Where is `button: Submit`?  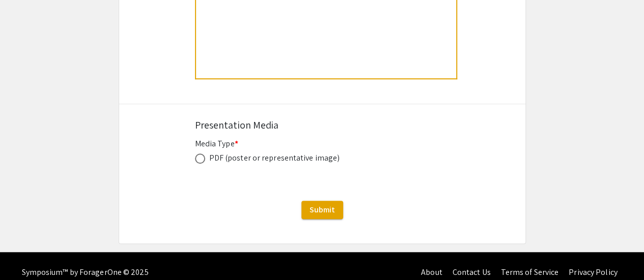
button: Submit is located at coordinates (322, 210).